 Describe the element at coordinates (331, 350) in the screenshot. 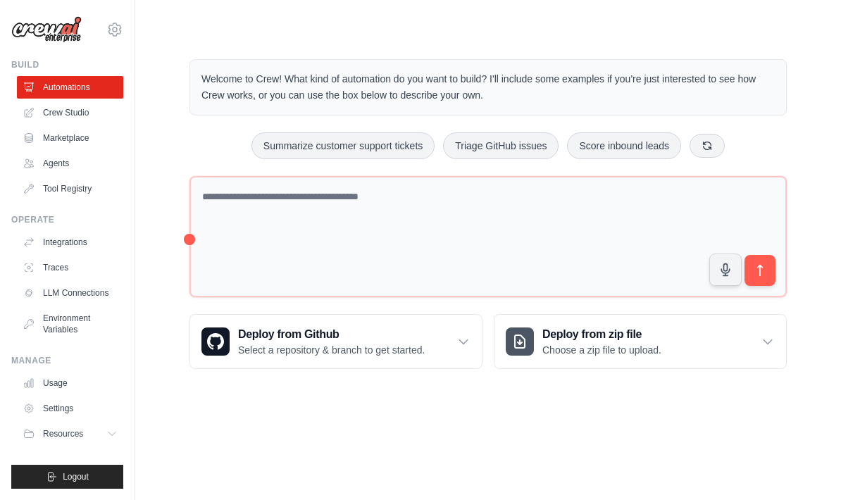

I see `p: Select a repository & branch to get started.` at that location.